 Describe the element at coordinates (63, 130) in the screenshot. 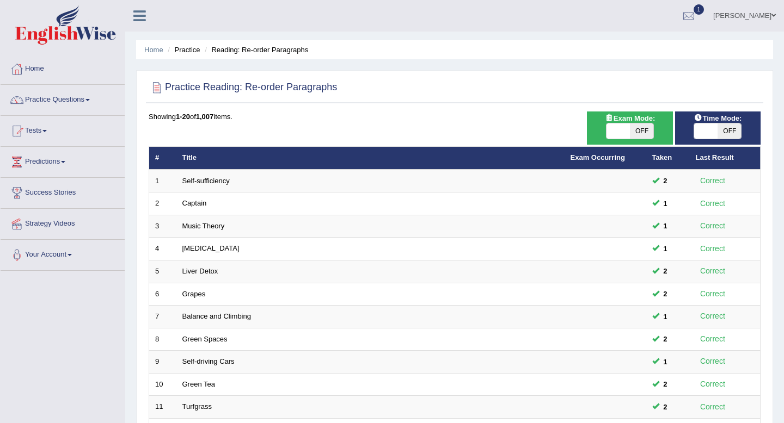

I see `a: Tests` at that location.